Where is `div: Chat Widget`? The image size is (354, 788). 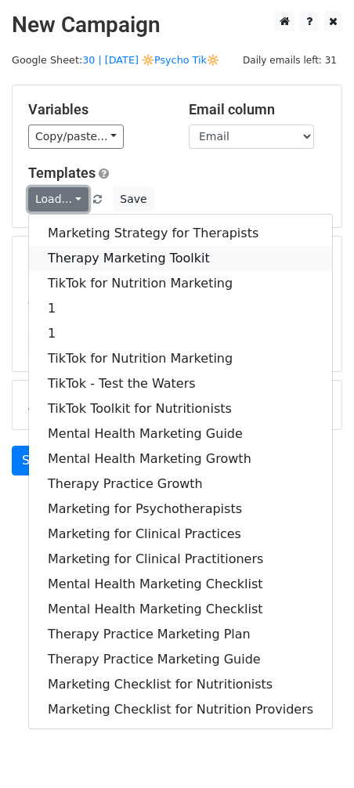
div: Chat Widget is located at coordinates (315, 750).